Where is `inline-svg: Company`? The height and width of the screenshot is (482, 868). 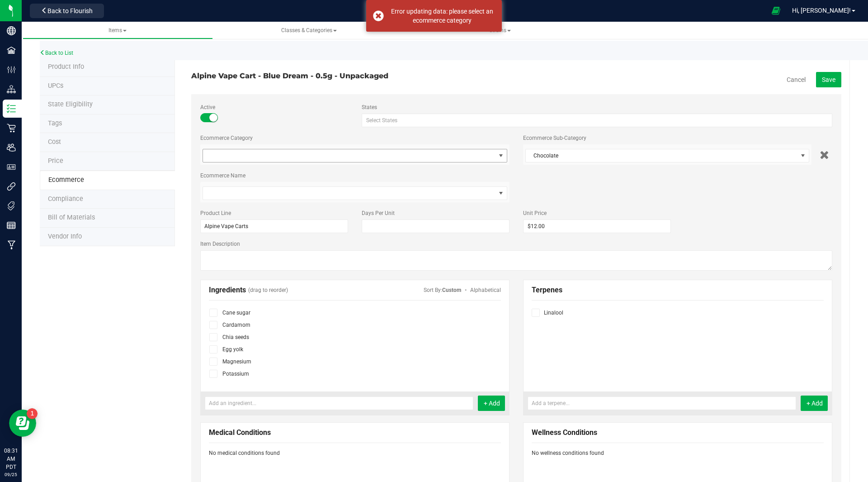
inline-svg: Company is located at coordinates (12, 31).